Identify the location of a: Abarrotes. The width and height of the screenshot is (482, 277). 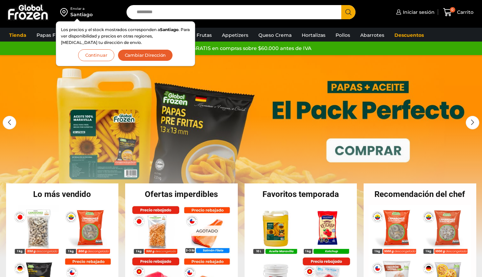
(372, 35).